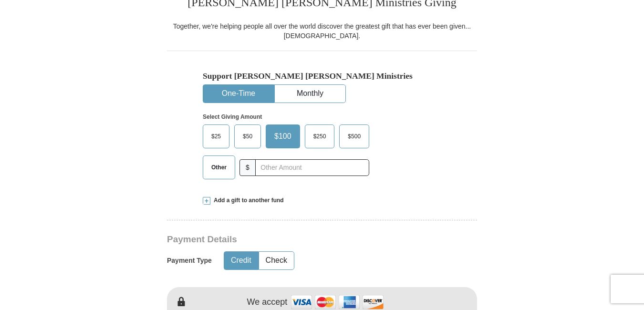 This screenshot has height=310, width=644. Describe the element at coordinates (247, 200) in the screenshot. I see `span: Add a gift to another fund` at that location.